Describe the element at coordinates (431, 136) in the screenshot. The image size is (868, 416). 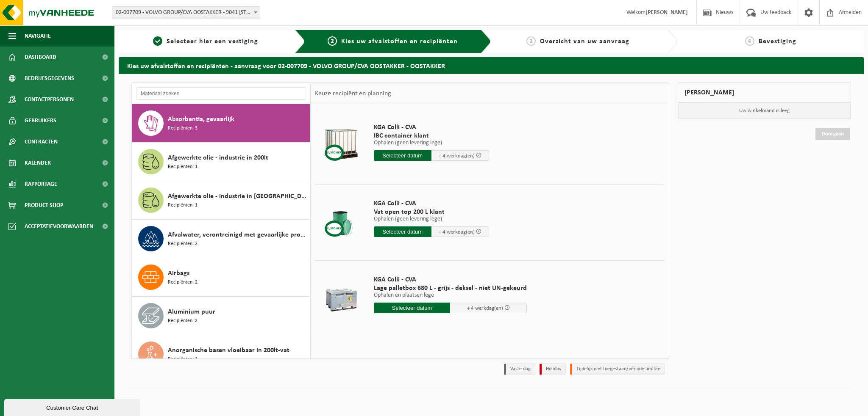
I see `span: IBC container klant` at that location.